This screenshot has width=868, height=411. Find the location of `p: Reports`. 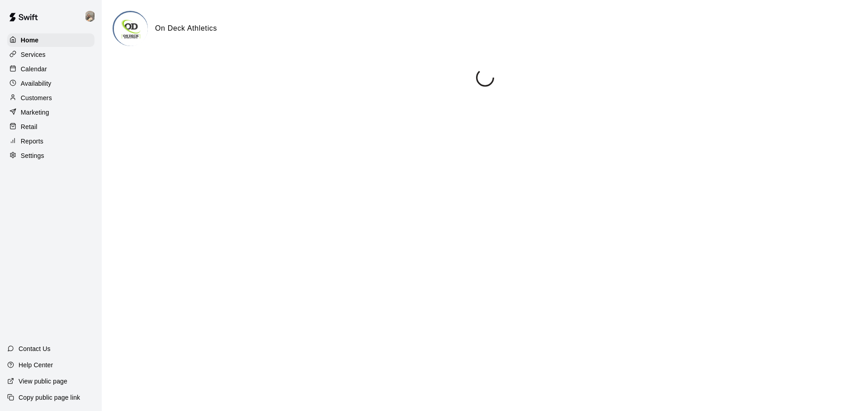

p: Reports is located at coordinates (32, 141).